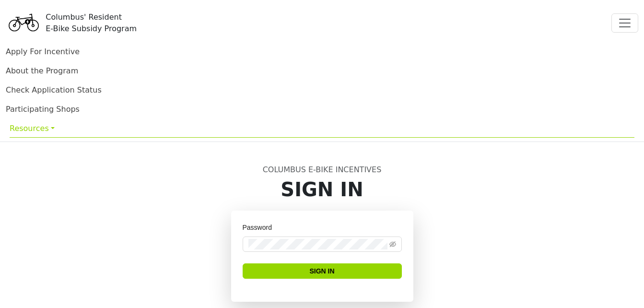  I want to click on input: Password, so click(318, 244).